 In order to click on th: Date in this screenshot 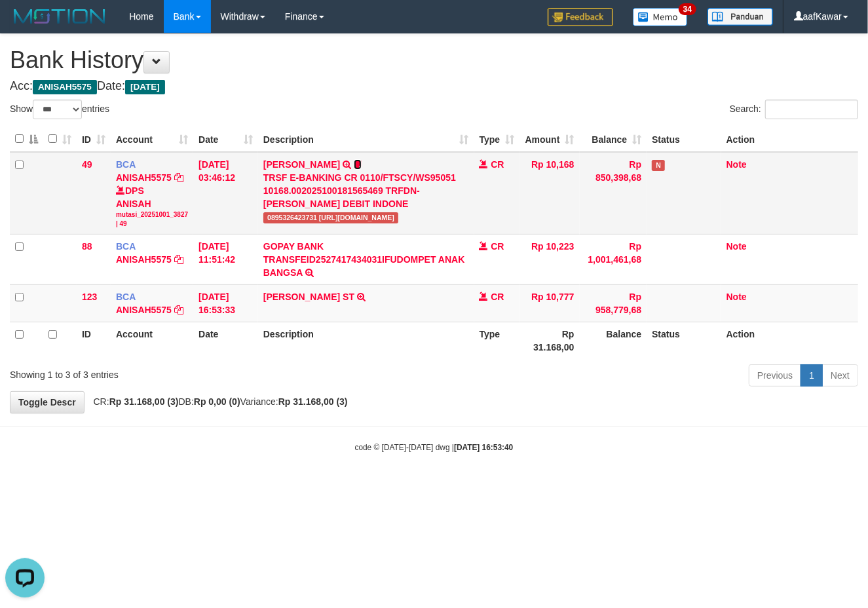, I will do `click(225, 340)`.